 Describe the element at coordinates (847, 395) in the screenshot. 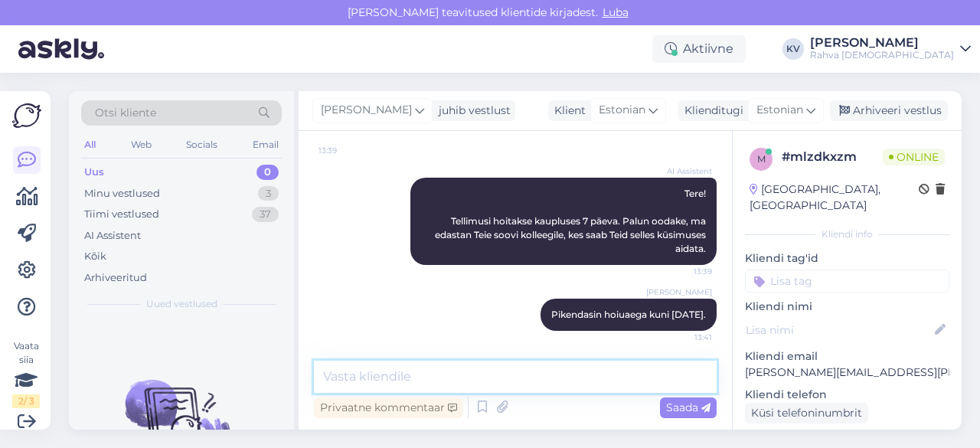

I see `p: Kliendi telefon` at that location.